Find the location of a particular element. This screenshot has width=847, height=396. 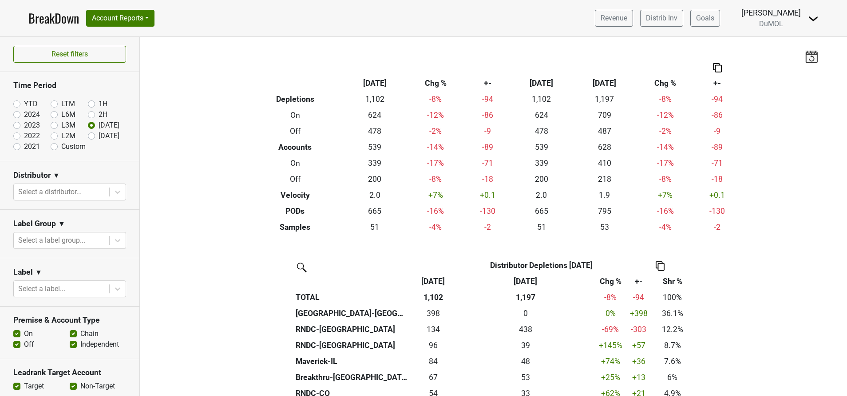

h3: Label Group is located at coordinates (35, 223).